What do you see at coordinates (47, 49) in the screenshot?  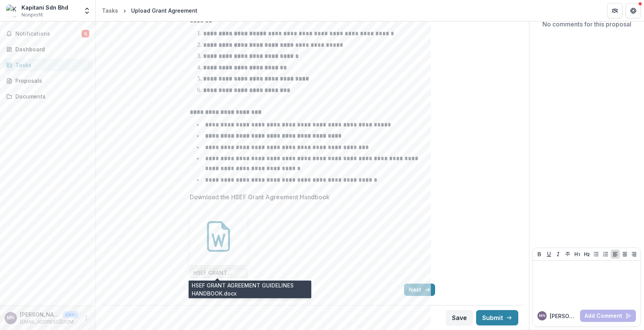 I see `a: Dashboard` at bounding box center [47, 49].